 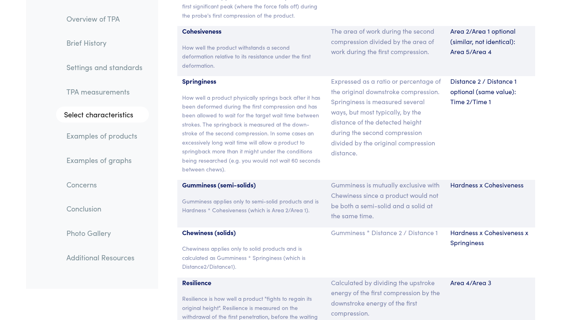 I want to click on a: Select characteristics, so click(x=102, y=115).